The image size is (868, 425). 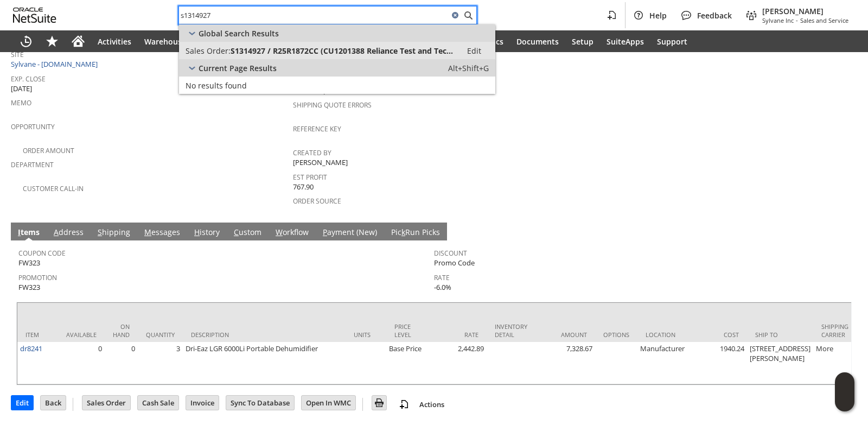 What do you see at coordinates (780, 334) in the screenshot?
I see `div: Ship To` at bounding box center [780, 334].